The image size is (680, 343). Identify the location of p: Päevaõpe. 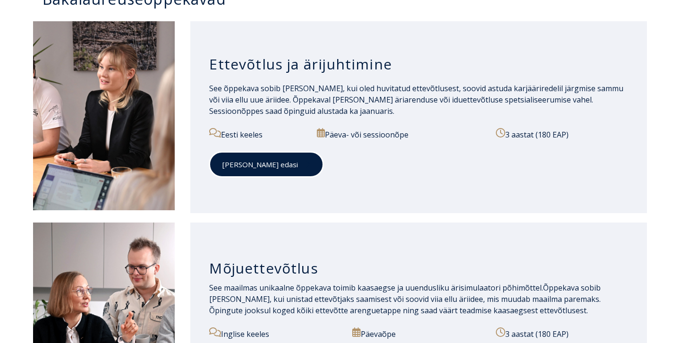
(419, 334).